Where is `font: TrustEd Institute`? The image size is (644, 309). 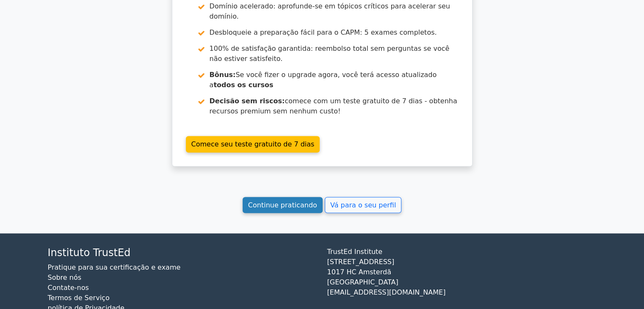 font: TrustEd Institute is located at coordinates (355, 251).